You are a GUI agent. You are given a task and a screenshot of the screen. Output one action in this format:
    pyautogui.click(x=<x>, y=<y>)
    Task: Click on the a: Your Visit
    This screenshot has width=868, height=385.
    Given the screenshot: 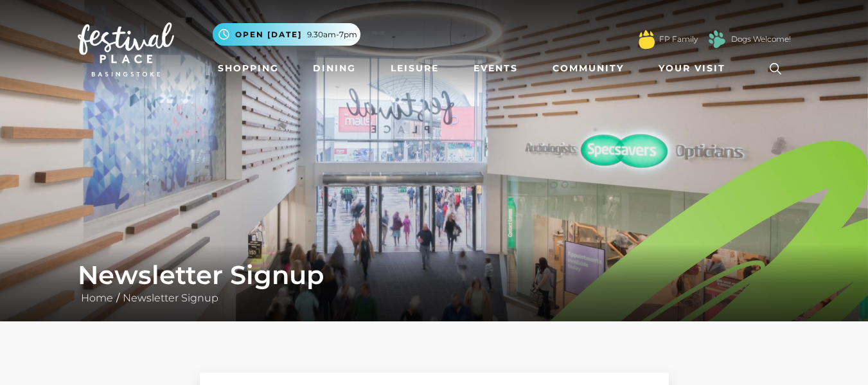 What is the action you would take?
    pyautogui.click(x=695, y=68)
    